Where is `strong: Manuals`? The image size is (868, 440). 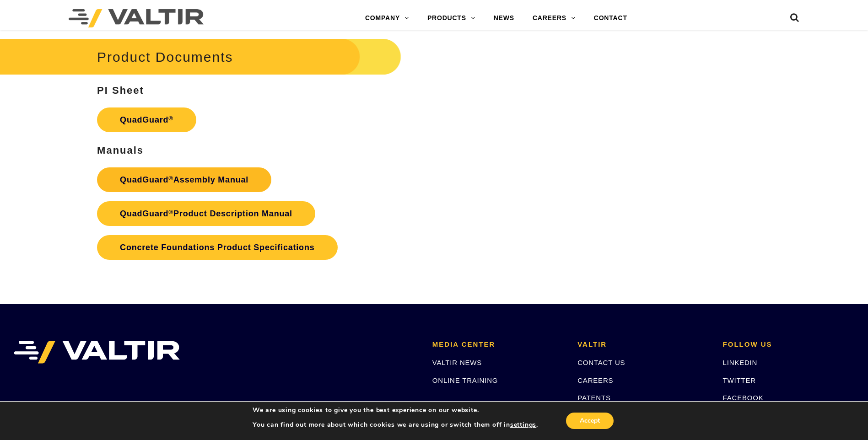 strong: Manuals is located at coordinates (120, 150).